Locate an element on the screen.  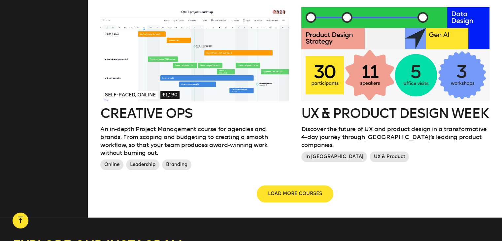
h2: Creative Ops is located at coordinates (194, 113).